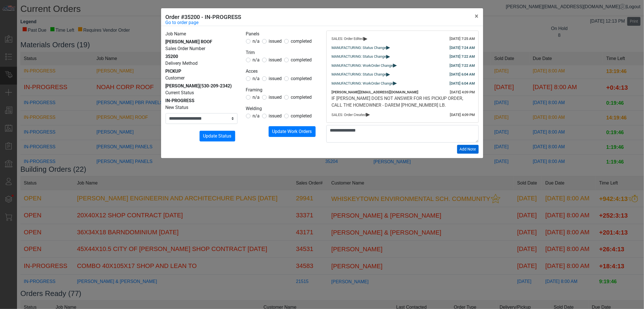  What do you see at coordinates (402, 39) in the screenshot?
I see `div: SALES: Order Edited` at bounding box center [402, 39].